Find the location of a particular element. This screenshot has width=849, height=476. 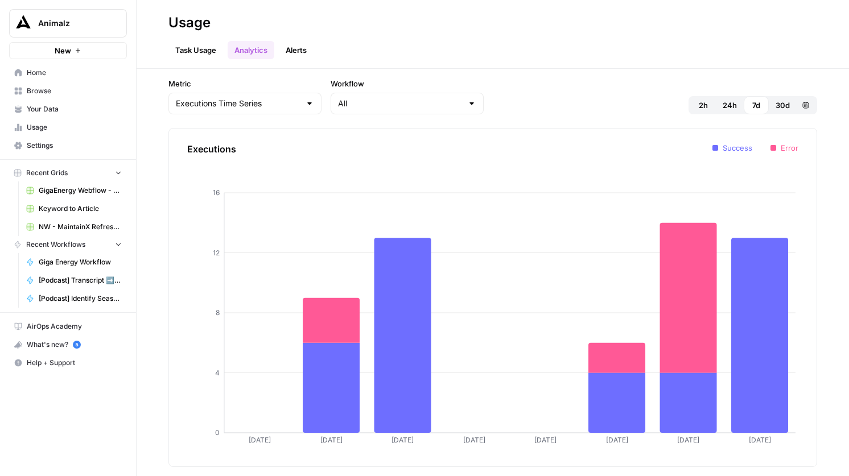

button: What's new? 5 is located at coordinates (68, 345).